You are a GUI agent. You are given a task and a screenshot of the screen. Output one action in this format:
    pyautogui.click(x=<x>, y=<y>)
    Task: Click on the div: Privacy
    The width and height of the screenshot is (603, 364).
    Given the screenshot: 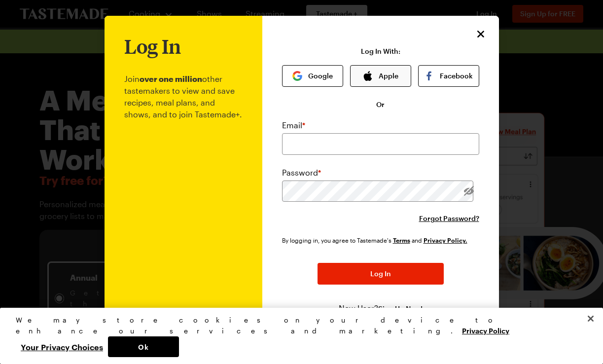 What is the action you would take?
    pyautogui.click(x=297, y=336)
    